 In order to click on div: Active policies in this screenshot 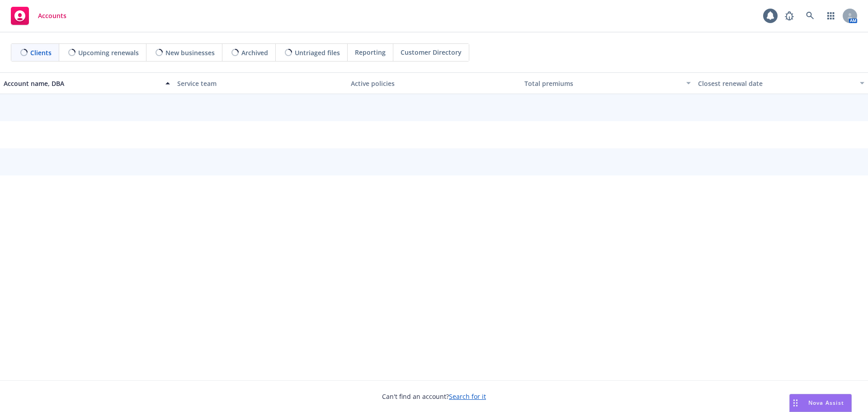, I will do `click(434, 84)`.